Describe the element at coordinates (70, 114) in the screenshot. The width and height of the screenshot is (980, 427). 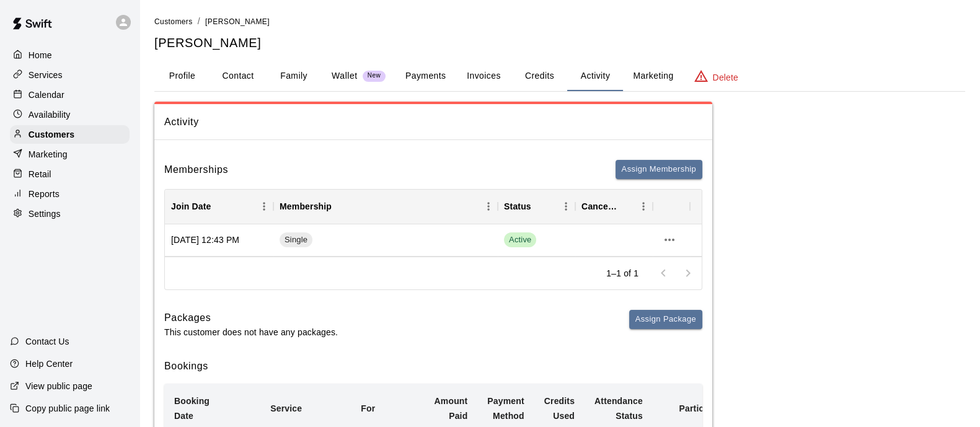
I see `div: Availability` at that location.